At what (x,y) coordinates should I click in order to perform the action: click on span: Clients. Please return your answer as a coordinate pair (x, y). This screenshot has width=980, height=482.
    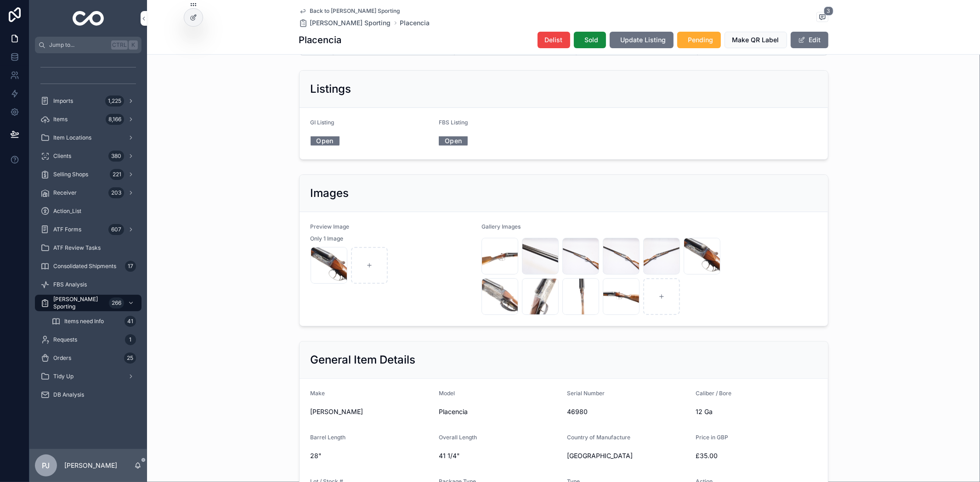
    Looking at the image, I should click on (62, 156).